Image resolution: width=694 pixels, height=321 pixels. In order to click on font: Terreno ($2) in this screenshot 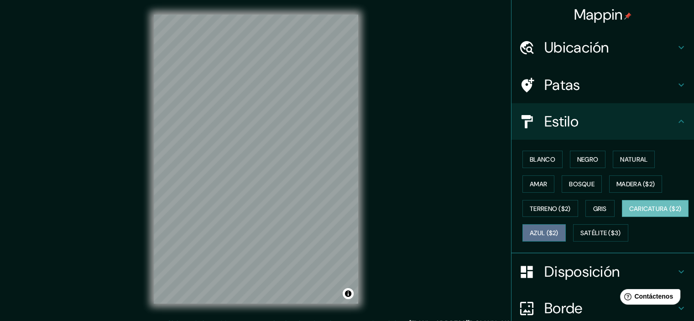, I will do `click(551, 209)`.